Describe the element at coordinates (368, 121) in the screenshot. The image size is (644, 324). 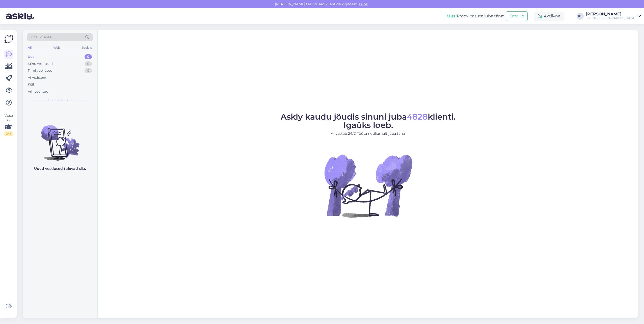
I see `span: Askly kaudu jõudis sinuni juba klienti. Igaüks loeb.` at that location.